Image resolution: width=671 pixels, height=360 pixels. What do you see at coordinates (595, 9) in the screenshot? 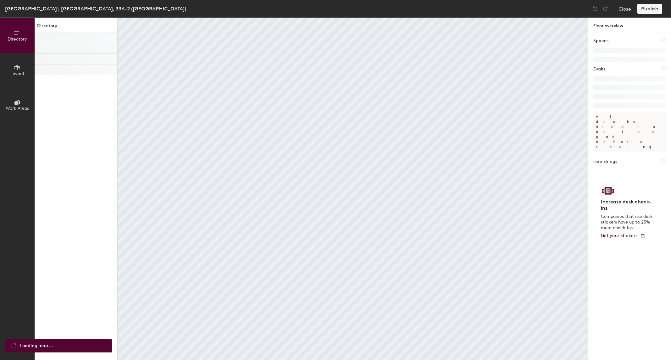
I see `img: Undo` at bounding box center [595, 9].